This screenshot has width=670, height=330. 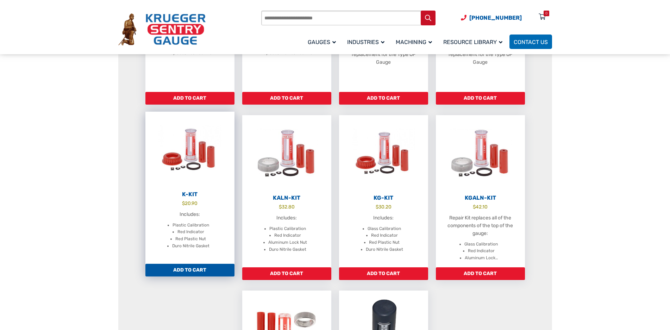 What do you see at coordinates (480, 274) in the screenshot?
I see `a: Add to cart: “KGALN-Kit”` at bounding box center [480, 274].